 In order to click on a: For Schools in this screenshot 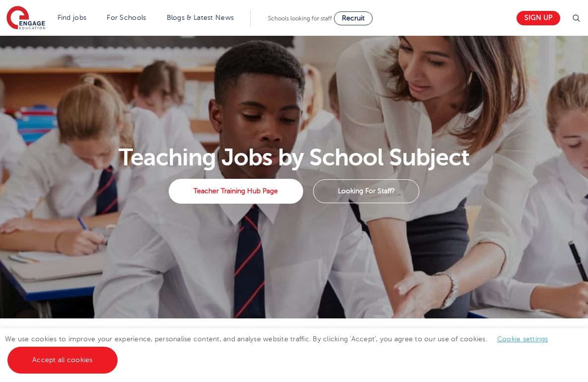, I will do `click(126, 17)`.